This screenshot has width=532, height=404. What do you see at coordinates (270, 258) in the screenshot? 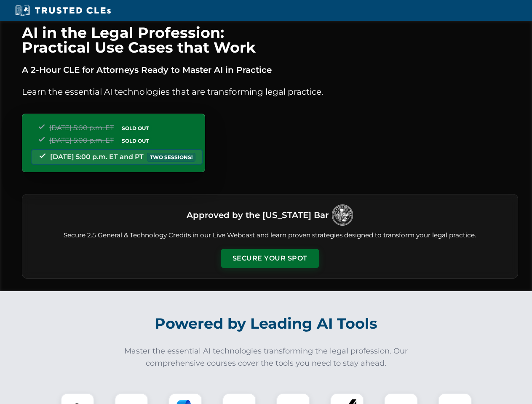
I see `button: Secure Your Spot` at bounding box center [270, 258].